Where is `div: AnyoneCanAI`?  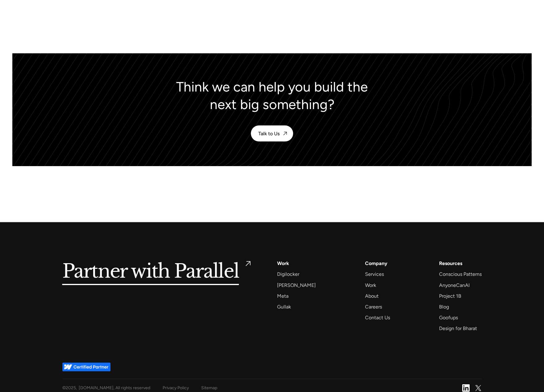
div: AnyoneCanAI is located at coordinates (455, 285).